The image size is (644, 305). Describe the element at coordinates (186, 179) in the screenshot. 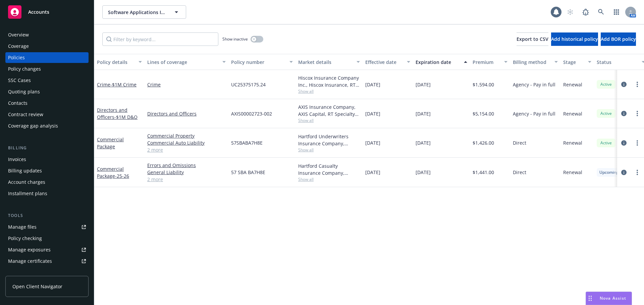

I see `a: 2 more` at that location.